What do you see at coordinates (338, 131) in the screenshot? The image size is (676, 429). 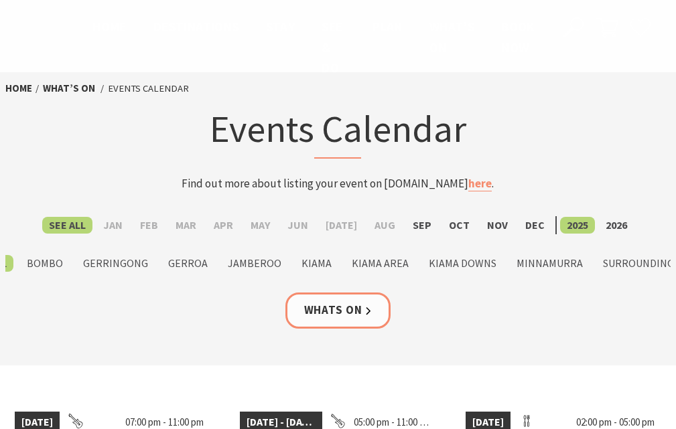 I see `h1: Events Calendar` at bounding box center [338, 131].